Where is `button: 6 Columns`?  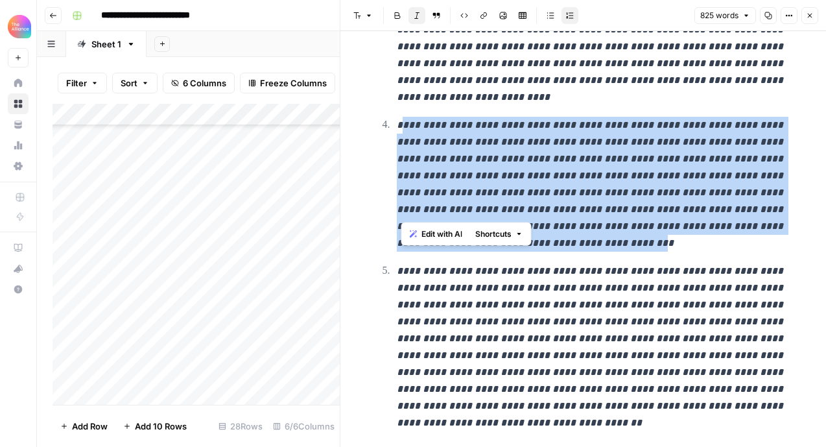 button: 6 Columns is located at coordinates (198, 83).